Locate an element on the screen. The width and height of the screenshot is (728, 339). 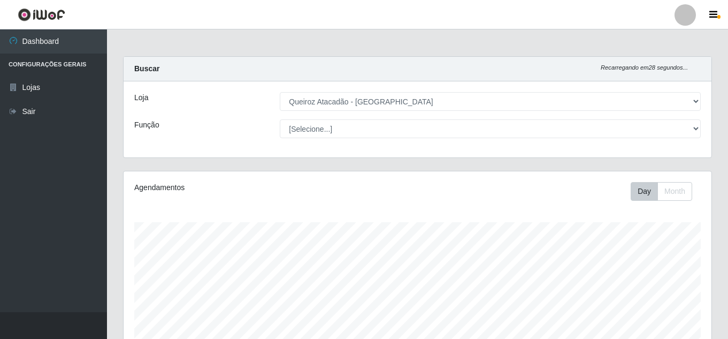
button: Day is located at coordinates (644, 191).